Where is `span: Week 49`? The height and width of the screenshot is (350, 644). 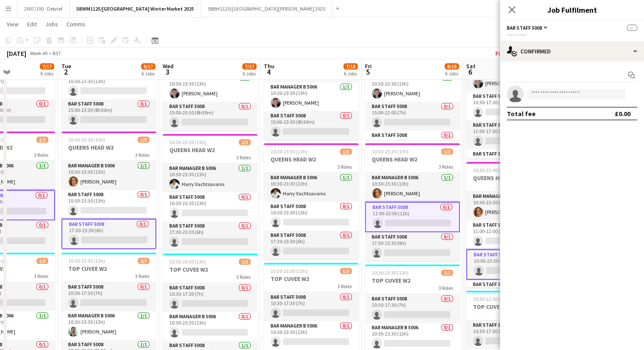 span: Week 49 is located at coordinates (38, 53).